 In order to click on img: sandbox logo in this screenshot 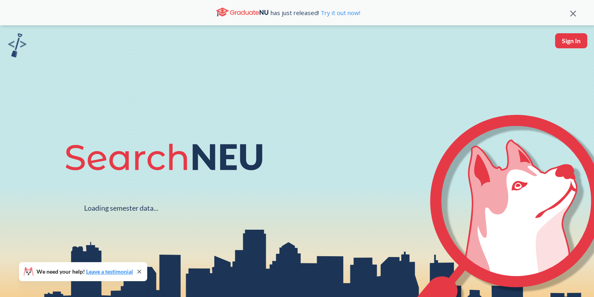, I will do `click(17, 45)`.